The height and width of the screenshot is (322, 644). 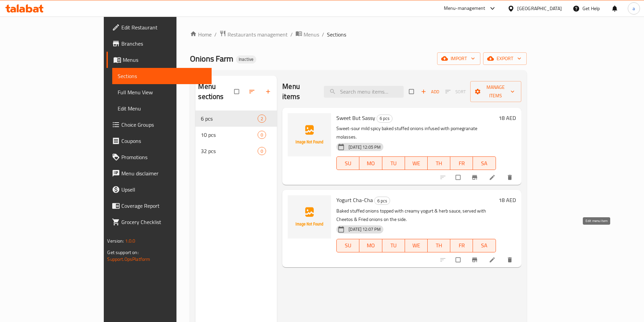 I want to click on a: Edit Menu, so click(x=162, y=109).